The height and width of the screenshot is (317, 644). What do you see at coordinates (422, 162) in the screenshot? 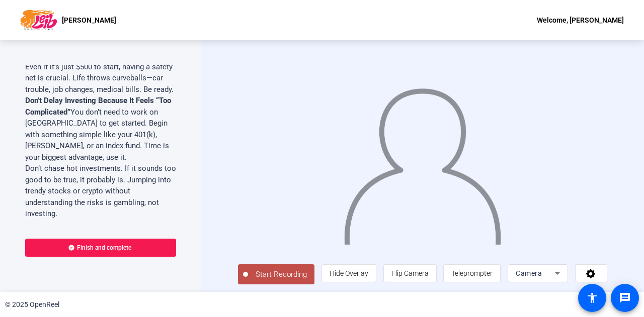
I see `img: overlay` at bounding box center [422, 162].